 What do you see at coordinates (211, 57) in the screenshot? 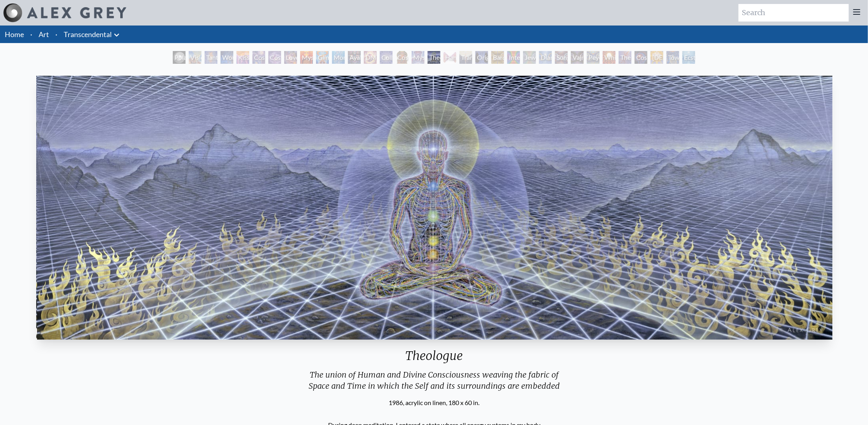
I see `div: Tantra` at bounding box center [211, 57].